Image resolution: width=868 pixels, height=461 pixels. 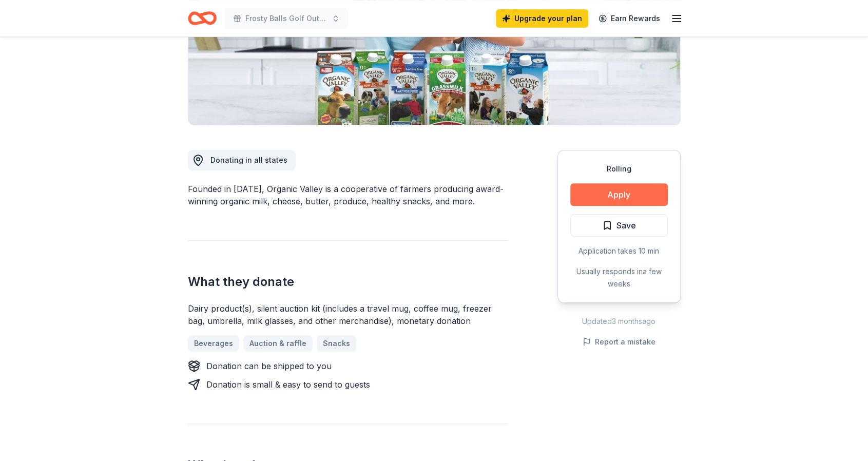 What do you see at coordinates (619, 194) in the screenshot?
I see `button: Apply` at bounding box center [619, 194].